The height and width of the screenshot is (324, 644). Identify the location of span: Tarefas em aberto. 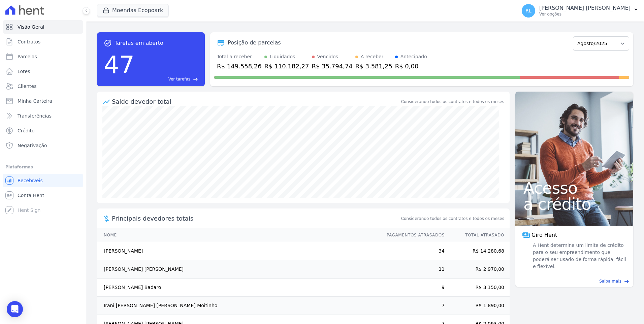
(139, 43).